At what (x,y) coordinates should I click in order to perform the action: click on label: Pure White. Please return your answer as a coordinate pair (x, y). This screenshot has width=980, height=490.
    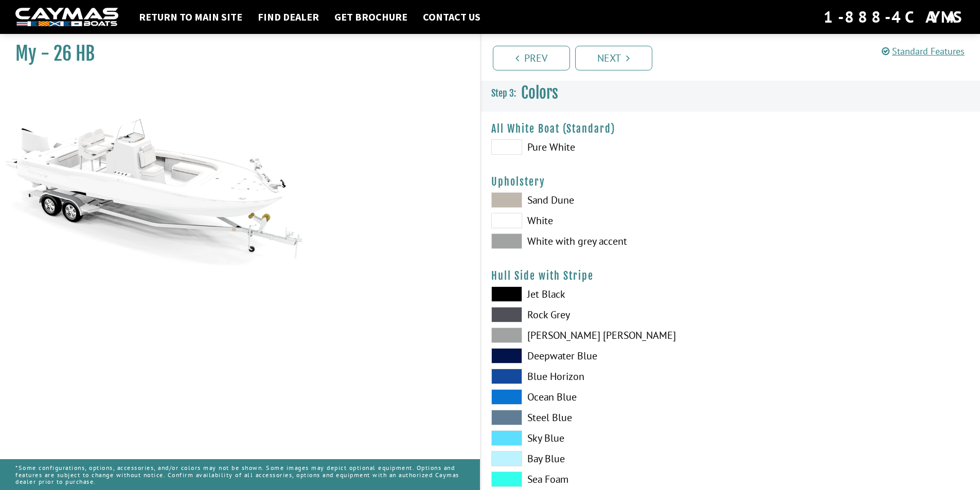
    Looking at the image, I should click on (605, 147).